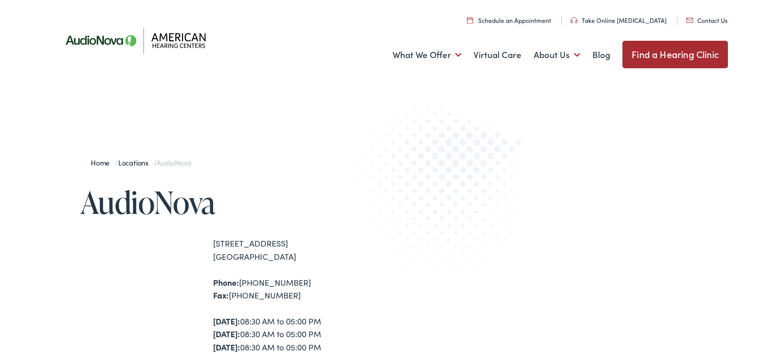  I want to click on a: Find a Hearing Clinic, so click(675, 55).